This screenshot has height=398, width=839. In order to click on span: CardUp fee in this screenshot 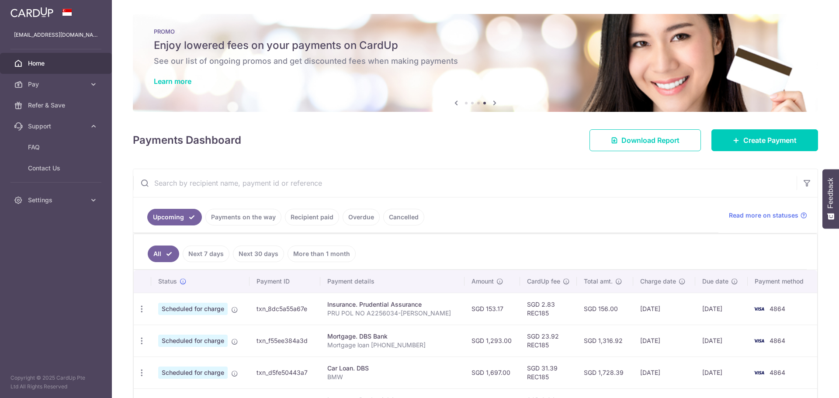, I will do `click(543, 281)`.